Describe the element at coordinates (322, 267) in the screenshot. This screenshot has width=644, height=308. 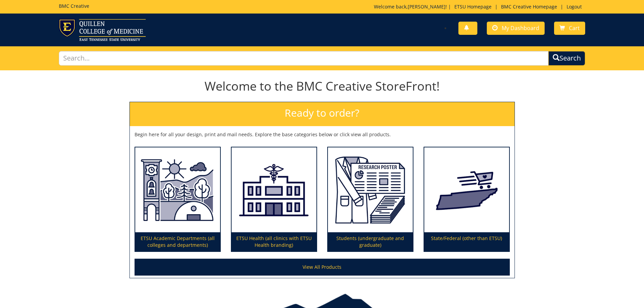
I see `a: View All Products` at that location.